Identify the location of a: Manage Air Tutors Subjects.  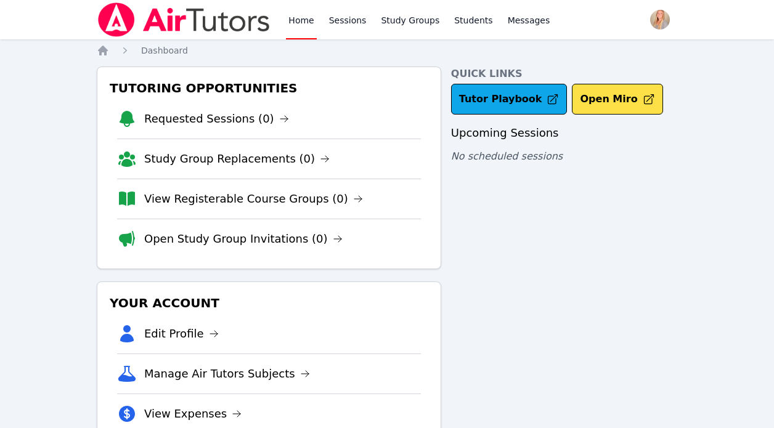
(227, 374).